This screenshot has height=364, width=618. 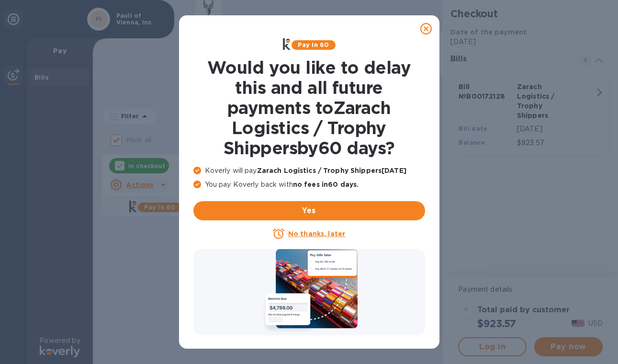 What do you see at coordinates (309, 210) in the screenshot?
I see `button: Yes` at bounding box center [309, 210].